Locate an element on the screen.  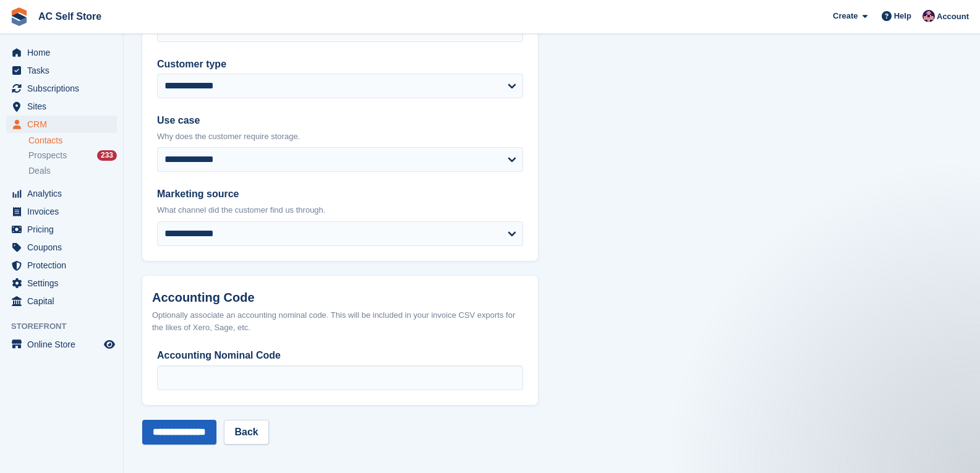
span: Pricing is located at coordinates (64, 229).